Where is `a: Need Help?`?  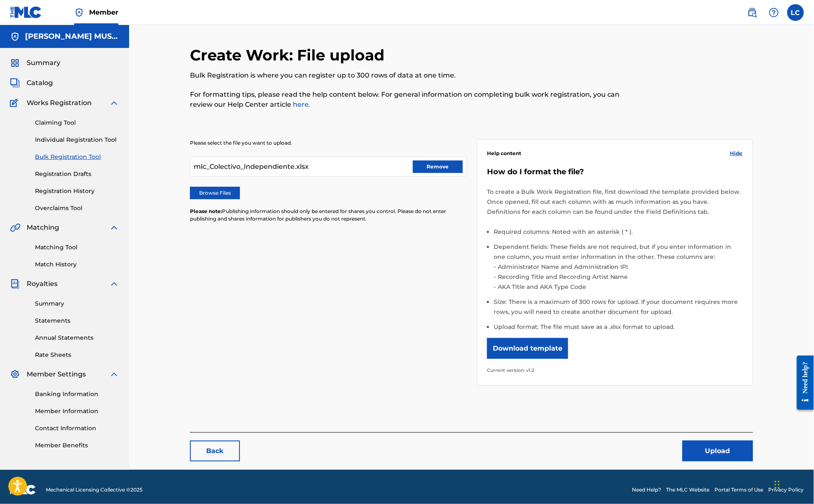
a: Need Help? is located at coordinates (647, 489).